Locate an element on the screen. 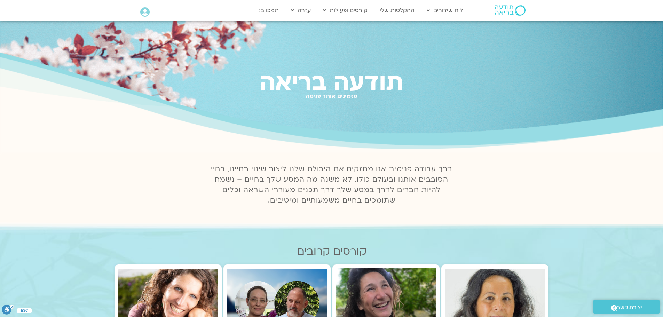 This screenshot has height=317, width=663. p: דרך עבודה פנימית אנו מחזקים את היכולת שלנו ליצור שינוי בחיינו, בחיי הסובבים אותנו ובעולם כולו. לא... is located at coordinates (332, 185).